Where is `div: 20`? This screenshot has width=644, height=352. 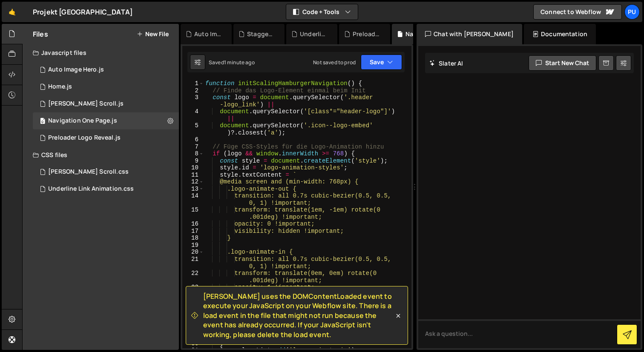 div: 20 is located at coordinates (193, 252).